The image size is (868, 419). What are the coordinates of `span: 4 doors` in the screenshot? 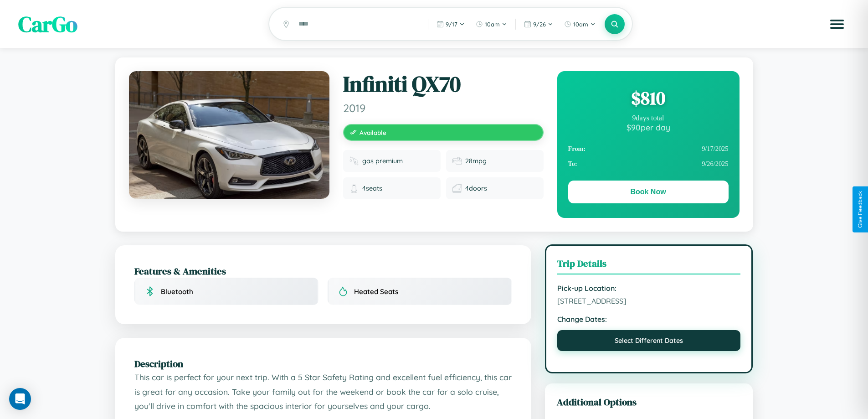 It's located at (476, 188).